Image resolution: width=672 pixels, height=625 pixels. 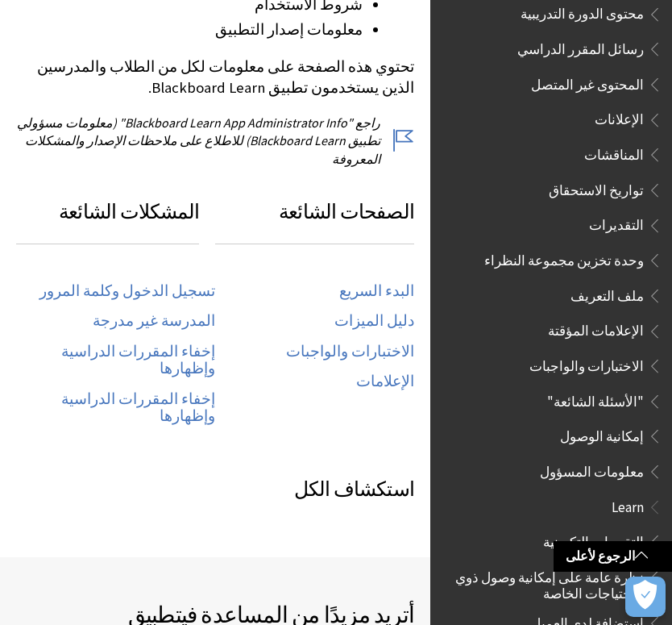 I want to click on span: الإعلانات, so click(x=619, y=117).